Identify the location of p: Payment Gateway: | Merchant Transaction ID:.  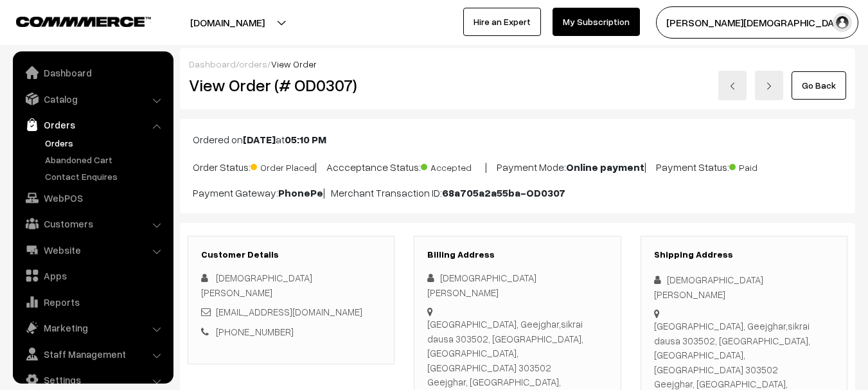
(517, 193).